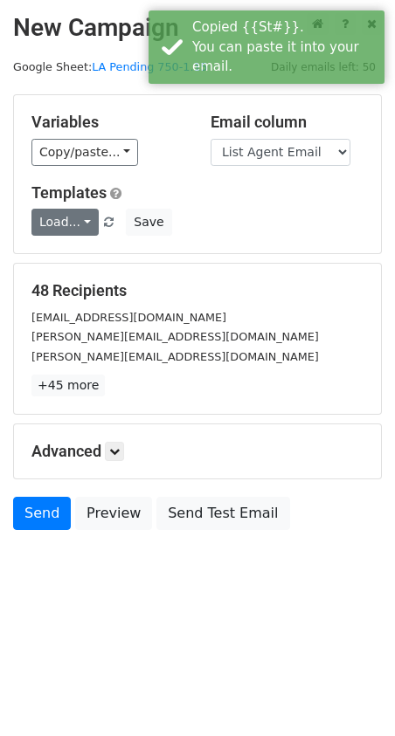  I want to click on a: +45 more, so click(68, 385).